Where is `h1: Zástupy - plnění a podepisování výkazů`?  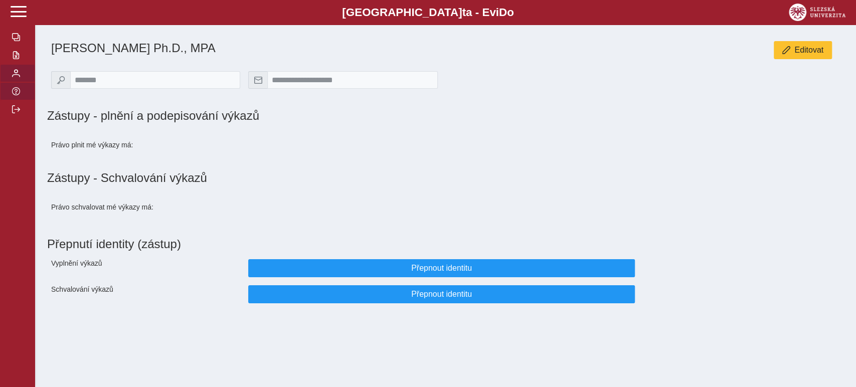
h1: Zástupy - plnění a podepisování výkazů is located at coordinates (308, 116).